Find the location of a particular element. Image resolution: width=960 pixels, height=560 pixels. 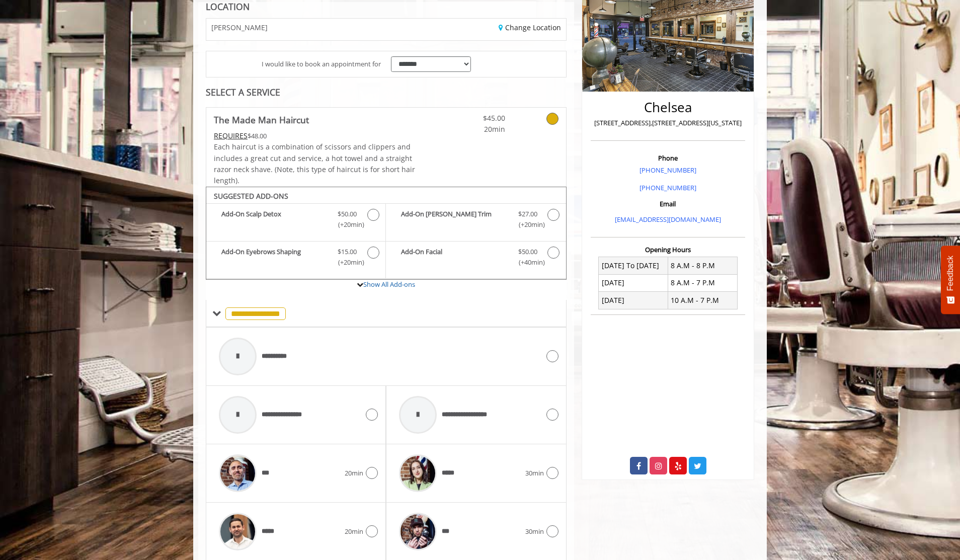

h3: Opening Hours is located at coordinates (668, 249).